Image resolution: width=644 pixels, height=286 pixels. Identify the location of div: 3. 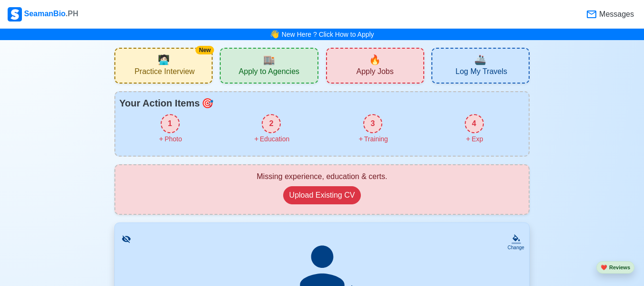
(373, 124).